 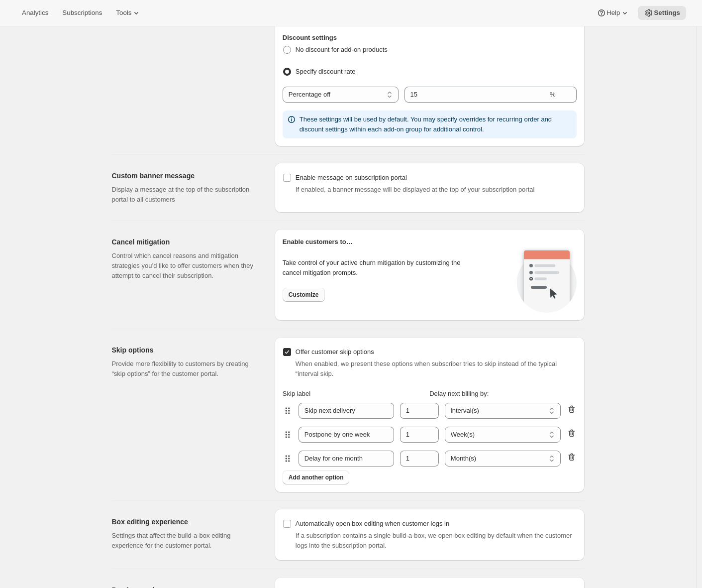 What do you see at coordinates (436, 124) in the screenshot?
I see `p: These settings will be used by default. You may specify overrides for recurring order and discoun...` at bounding box center [436, 124].